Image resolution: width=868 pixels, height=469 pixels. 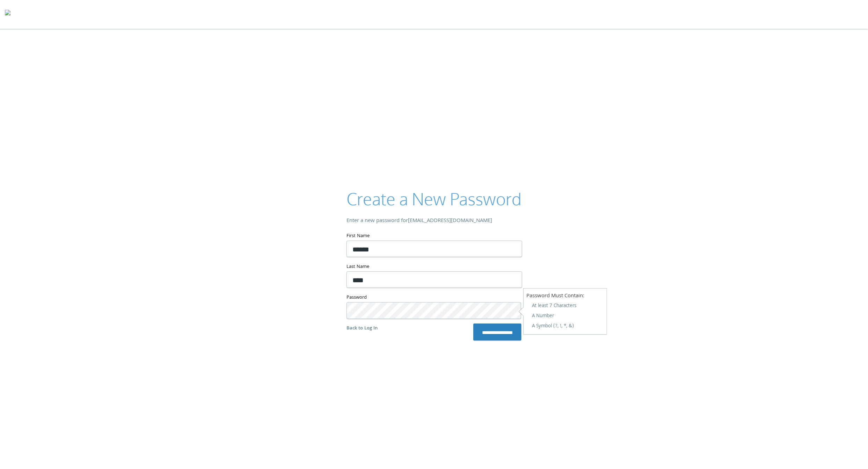 I want to click on h2: Create a New Password, so click(x=434, y=198).